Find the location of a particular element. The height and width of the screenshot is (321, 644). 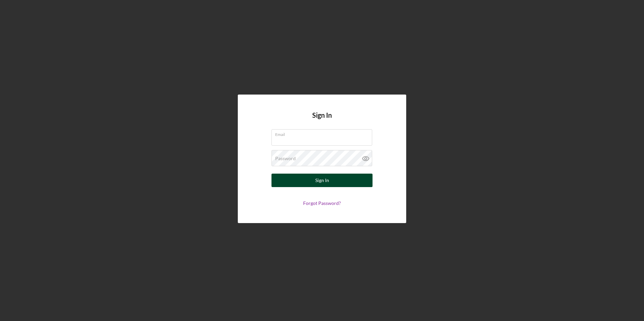

div: Sign In is located at coordinates (322, 180).